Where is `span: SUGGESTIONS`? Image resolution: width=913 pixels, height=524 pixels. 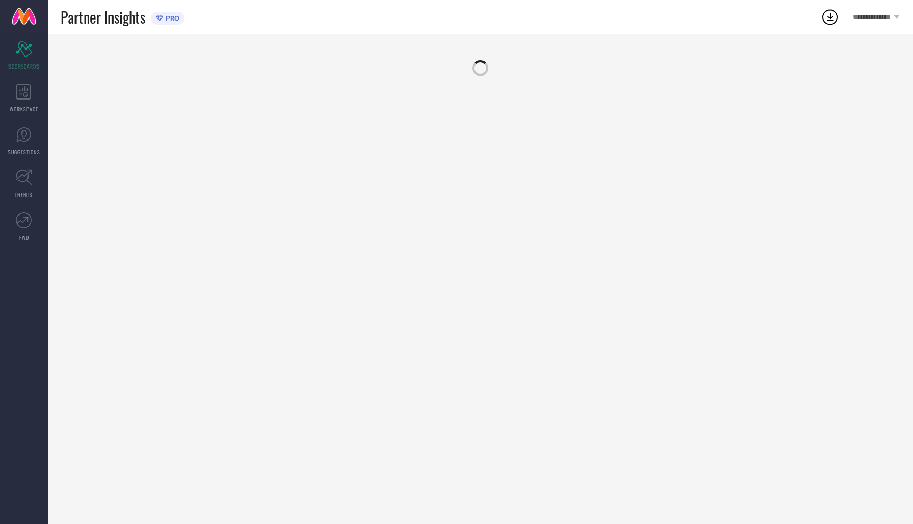
span: SUGGESTIONS is located at coordinates (24, 152).